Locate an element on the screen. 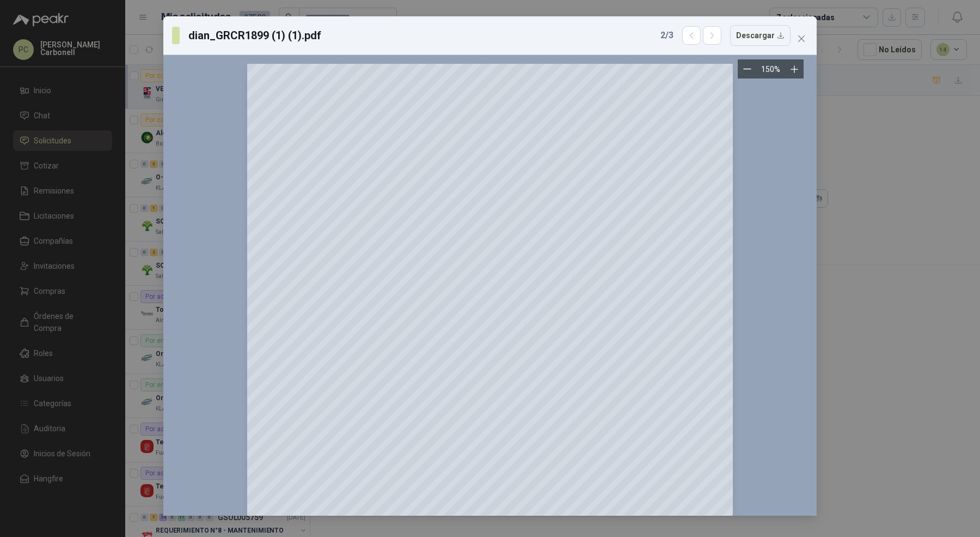  button: Descargar is located at coordinates (760, 35).